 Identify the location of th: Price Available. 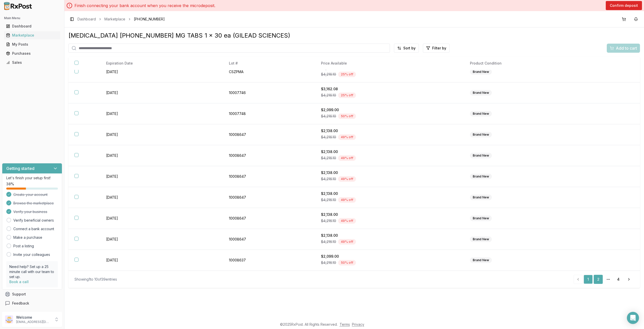
(389, 63).